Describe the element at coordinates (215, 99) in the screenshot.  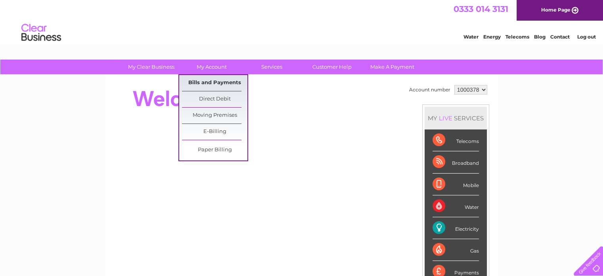
I see `a: Direct Debit` at that location.